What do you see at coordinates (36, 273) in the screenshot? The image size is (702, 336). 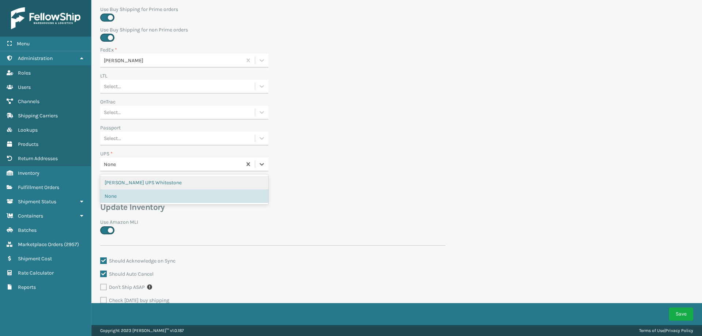 I see `span: Rate Calculator` at bounding box center [36, 273].